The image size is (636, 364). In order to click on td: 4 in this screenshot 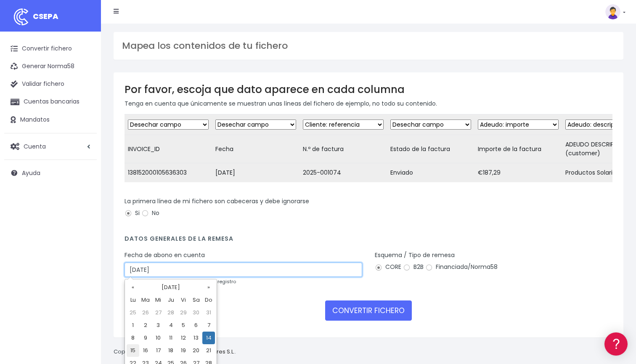, I will do `click(171, 325)`.